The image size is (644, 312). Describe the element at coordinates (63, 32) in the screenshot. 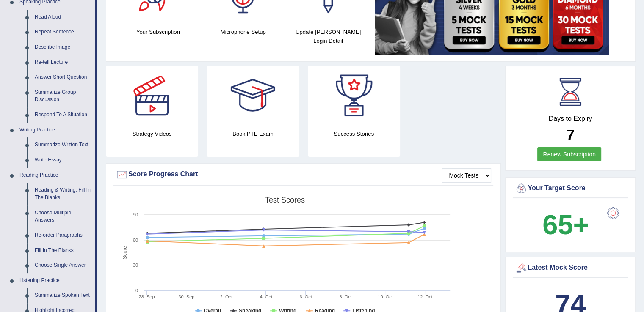

I see `a: Repeat Sentence` at that location.